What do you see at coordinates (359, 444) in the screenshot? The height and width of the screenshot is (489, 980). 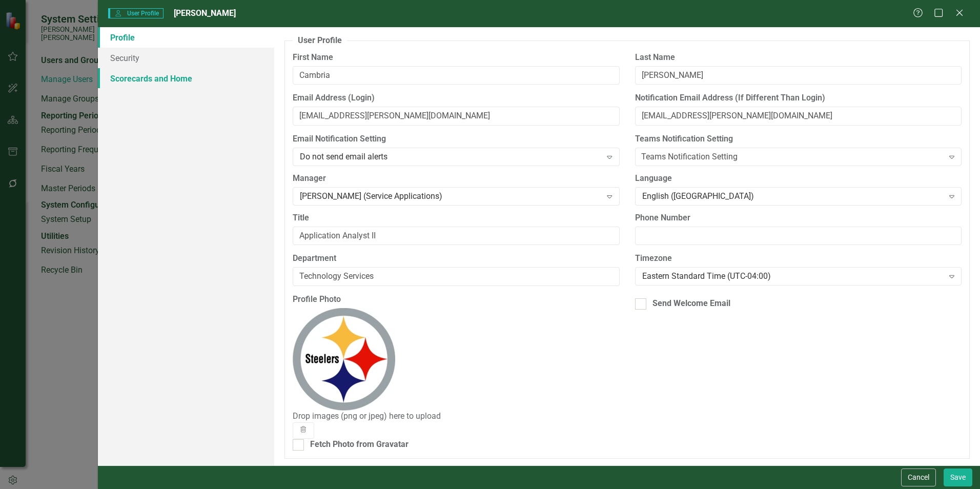 I see `div: Fetch Photo from Gravatar` at bounding box center [359, 444].